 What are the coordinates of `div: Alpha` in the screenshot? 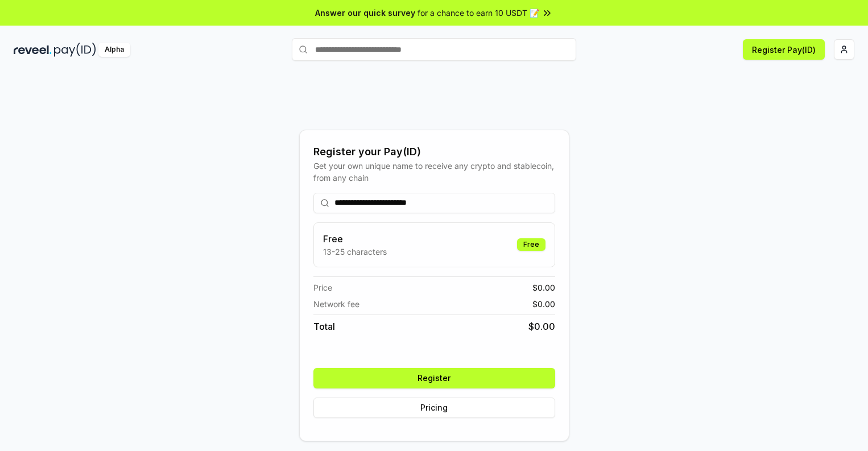 It's located at (114, 50).